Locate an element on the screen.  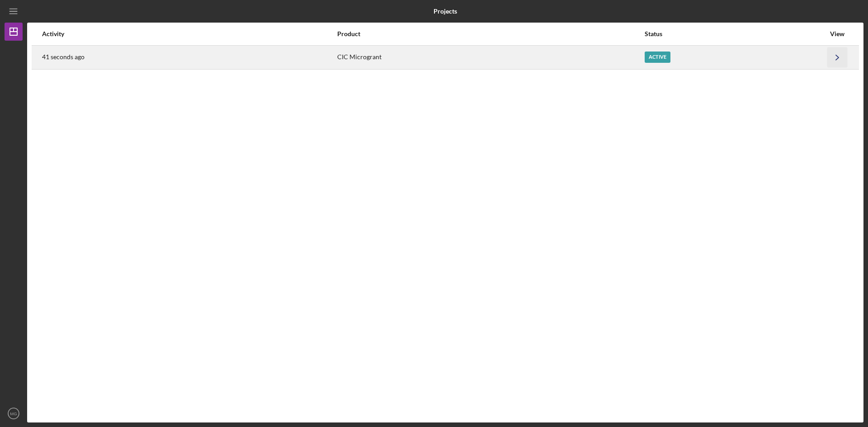
div: Product is located at coordinates (490, 34).